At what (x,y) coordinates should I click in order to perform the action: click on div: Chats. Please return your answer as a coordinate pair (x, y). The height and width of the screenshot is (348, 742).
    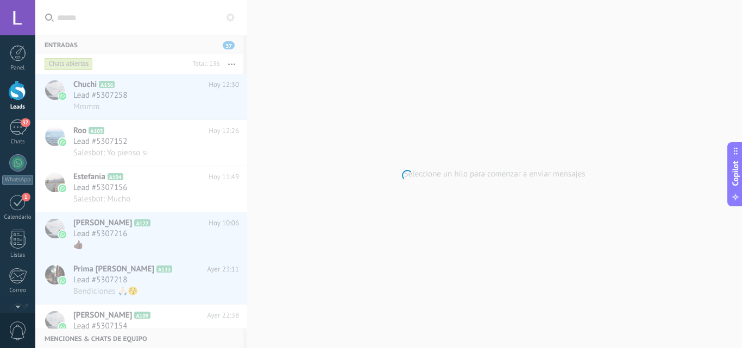
    Looking at the image, I should click on (18, 142).